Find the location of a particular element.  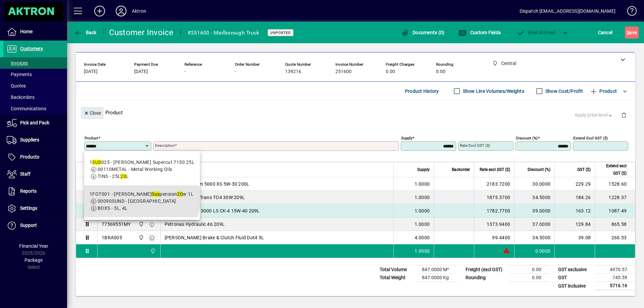

div: 2183.7200 is located at coordinates (494, 184).